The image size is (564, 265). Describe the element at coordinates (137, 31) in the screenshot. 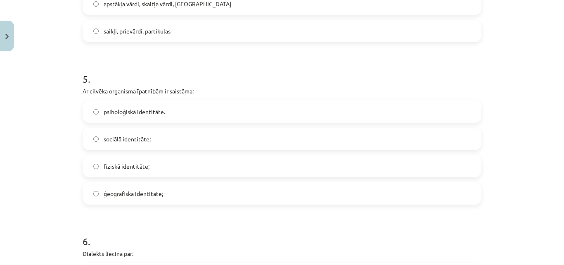

I see `span: saikļi, prievārdi, partikulas` at that location.